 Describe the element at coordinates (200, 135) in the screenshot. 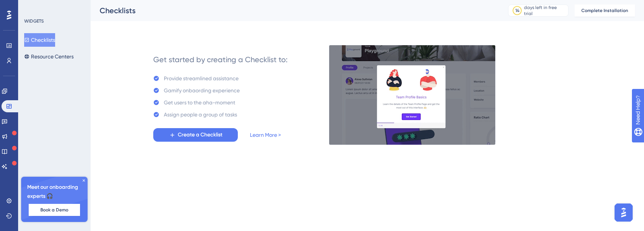

I see `span: Create a Checklist` at that location.